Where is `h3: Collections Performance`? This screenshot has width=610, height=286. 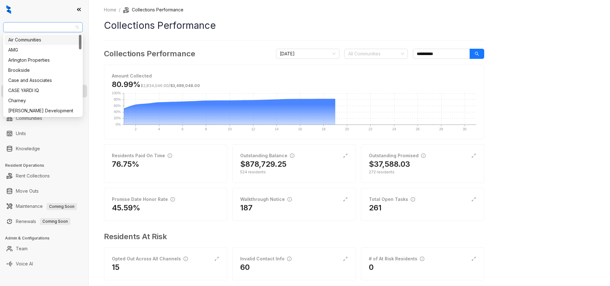 h3: Collections Performance is located at coordinates (150, 54).